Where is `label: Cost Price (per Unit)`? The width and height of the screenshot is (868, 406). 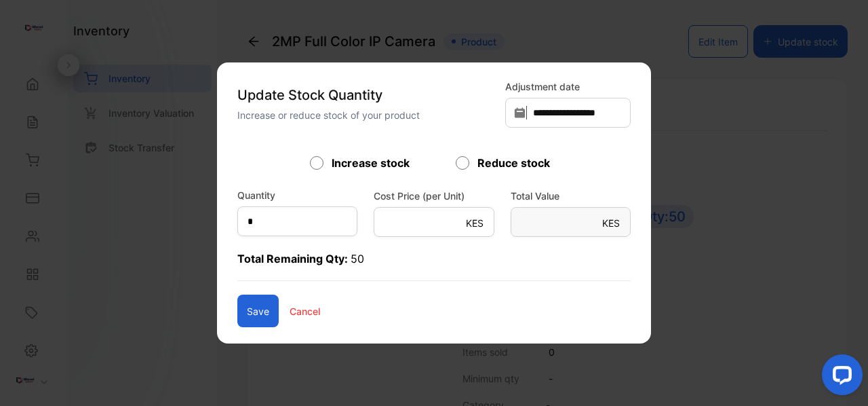
label: Cost Price (per Unit) is located at coordinates (433, 196).